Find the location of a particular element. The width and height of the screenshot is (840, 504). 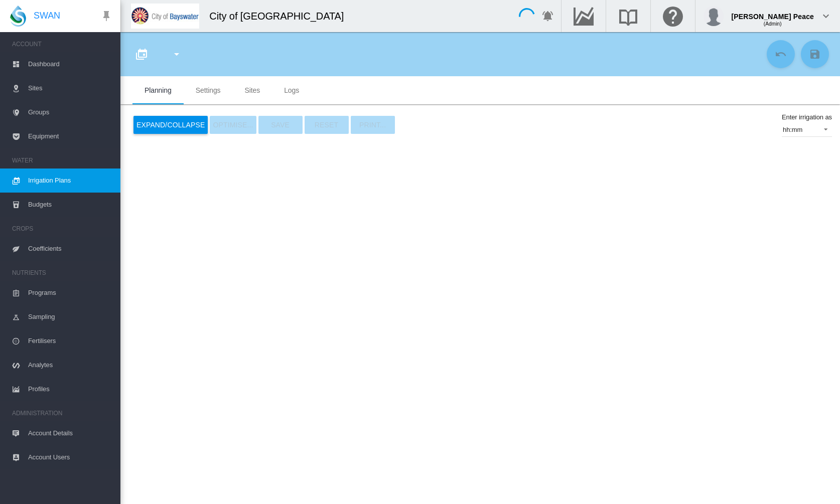

span: Sites is located at coordinates (70, 88).